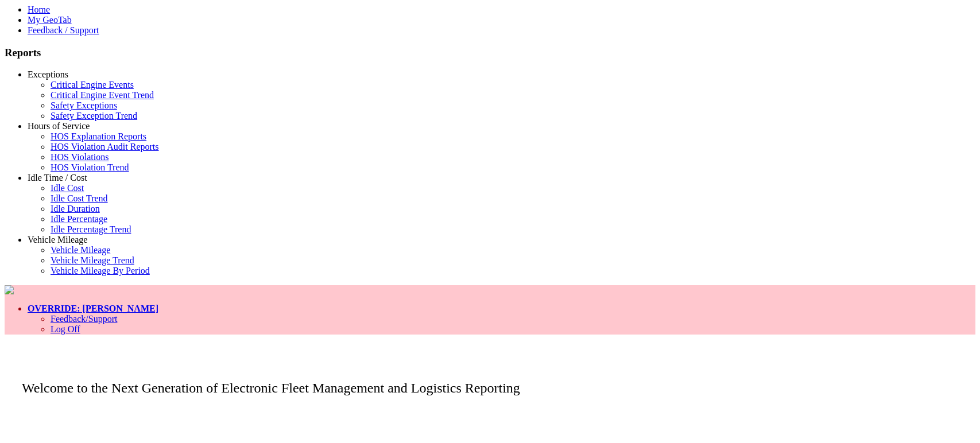  I want to click on a: Vehicle Mileage By Period, so click(100, 270).